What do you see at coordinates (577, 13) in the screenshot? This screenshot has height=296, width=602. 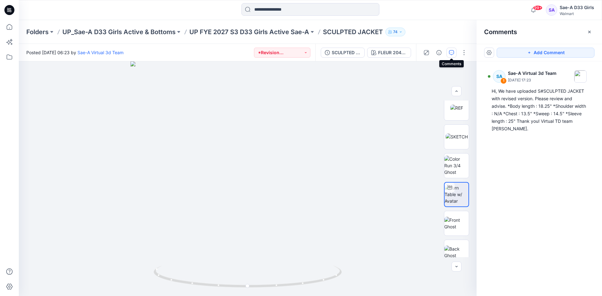 I see `div: Walmart` at bounding box center [577, 13].